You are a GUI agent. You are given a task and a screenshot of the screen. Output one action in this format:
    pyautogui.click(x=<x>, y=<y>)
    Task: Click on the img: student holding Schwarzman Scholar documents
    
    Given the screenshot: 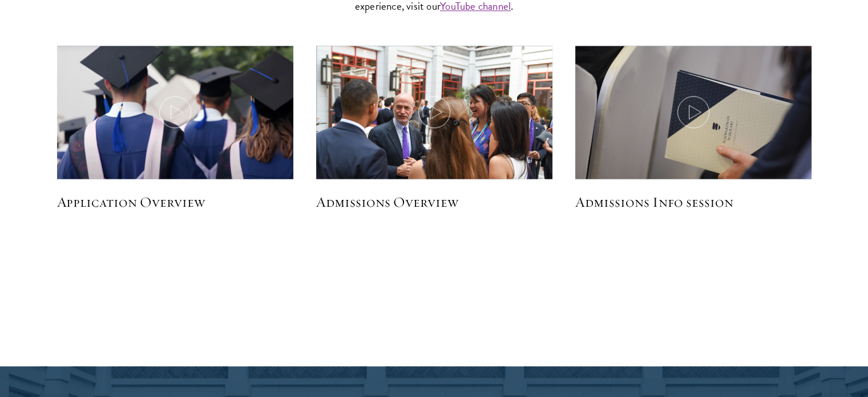 What is the action you would take?
    pyautogui.click(x=693, y=124)
    